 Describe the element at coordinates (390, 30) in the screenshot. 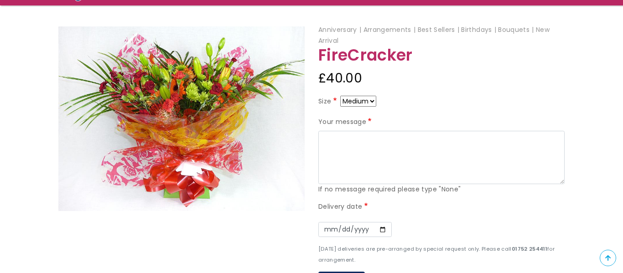

I see `span: Arrangements` at that location.